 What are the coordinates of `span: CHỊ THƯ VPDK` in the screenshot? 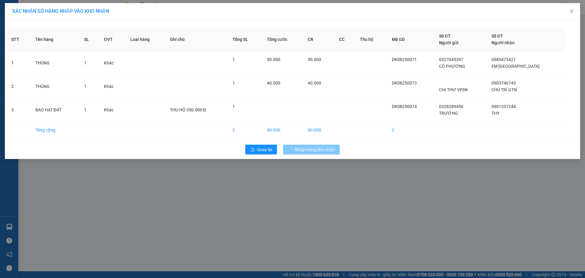 It's located at (453, 90).